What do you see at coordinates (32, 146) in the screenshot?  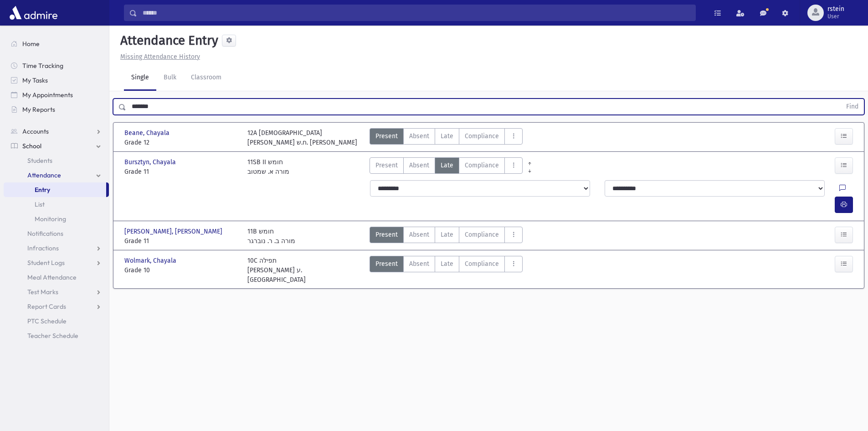 I see `span: School` at bounding box center [32, 146].